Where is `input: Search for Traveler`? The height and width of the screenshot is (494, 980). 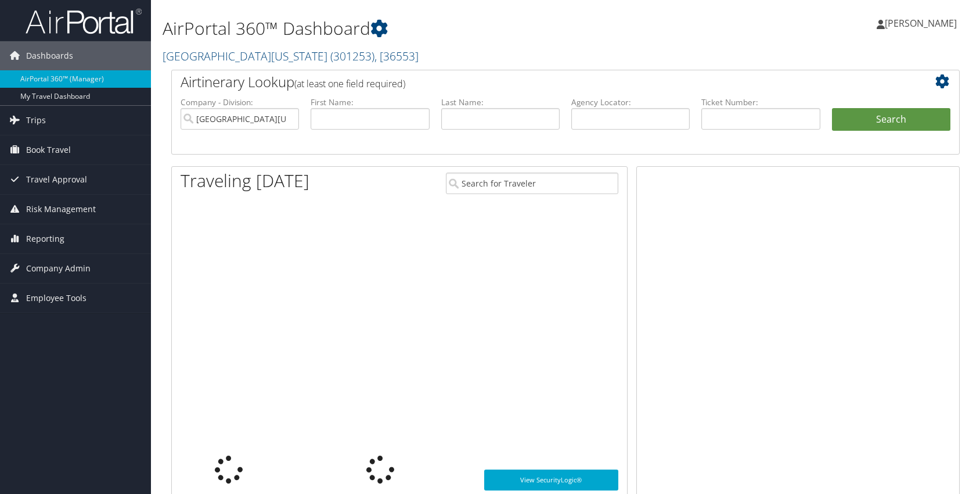
input: Search for Traveler is located at coordinates (532, 183).